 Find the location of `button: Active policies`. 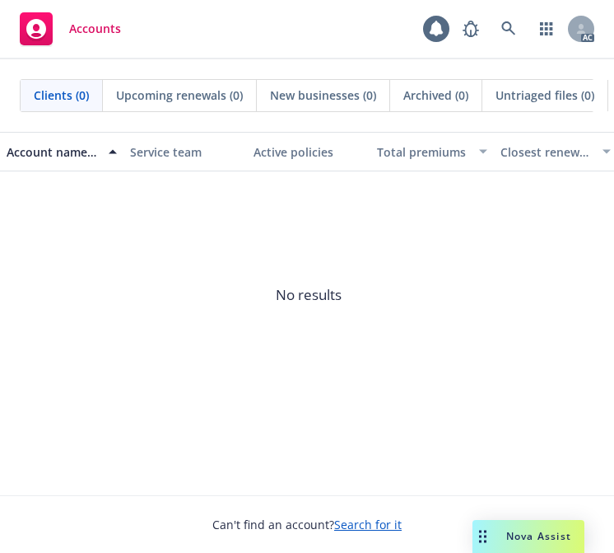

button: Active policies is located at coordinates (309, 152).